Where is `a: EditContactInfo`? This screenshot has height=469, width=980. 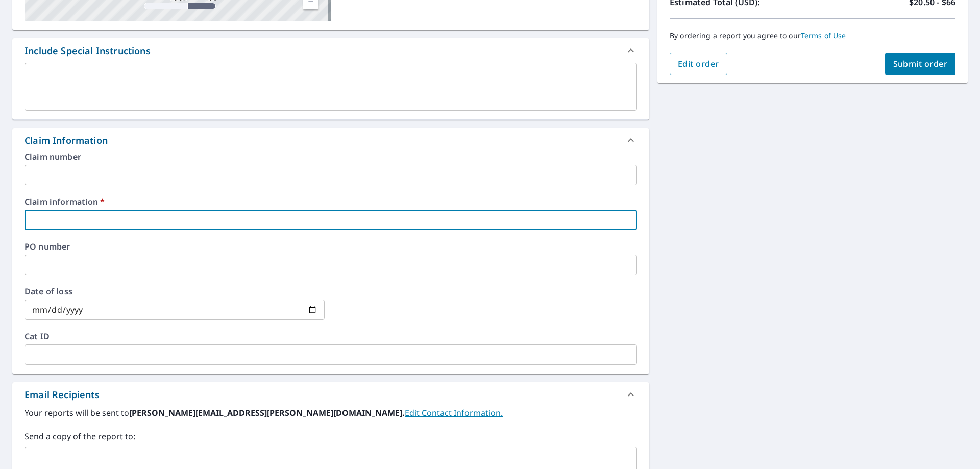
a: EditContactInfo is located at coordinates (454, 413).